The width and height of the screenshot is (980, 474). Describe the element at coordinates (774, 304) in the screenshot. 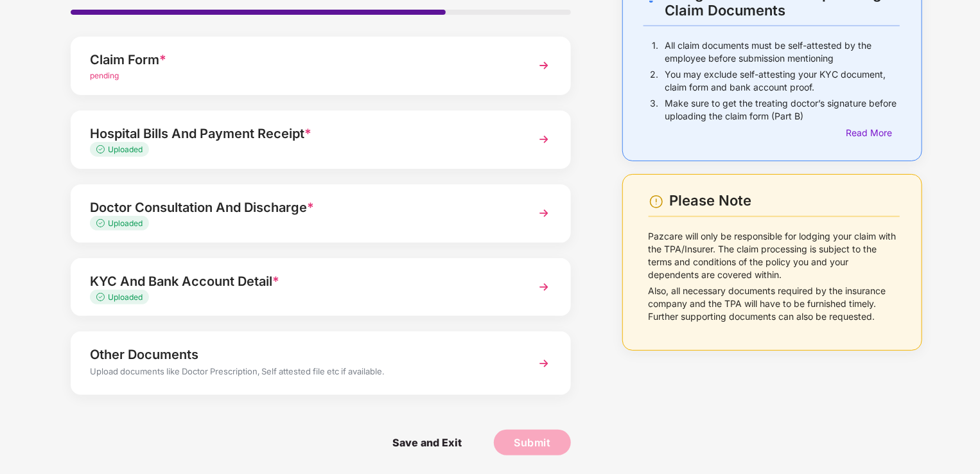

I see `p: Also, all necessary documents required by the insurance company and the TPA will have to be furni...` at that location.